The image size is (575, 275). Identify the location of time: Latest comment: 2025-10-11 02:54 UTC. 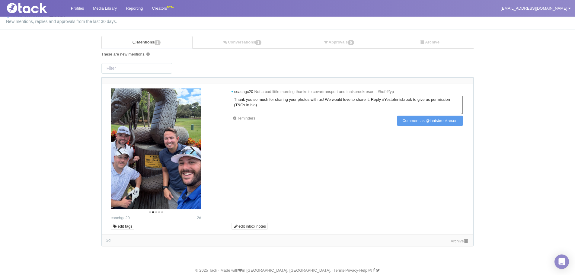
(108, 240).